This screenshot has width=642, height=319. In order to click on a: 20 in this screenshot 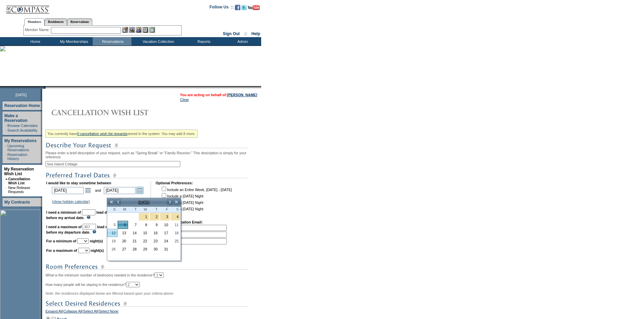, I will do `click(123, 241)`.